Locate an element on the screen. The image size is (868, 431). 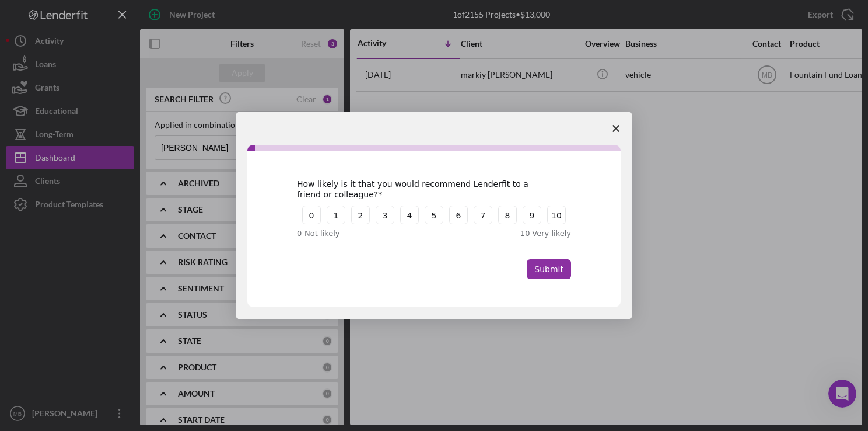
button: 5 is located at coordinates (434, 215).